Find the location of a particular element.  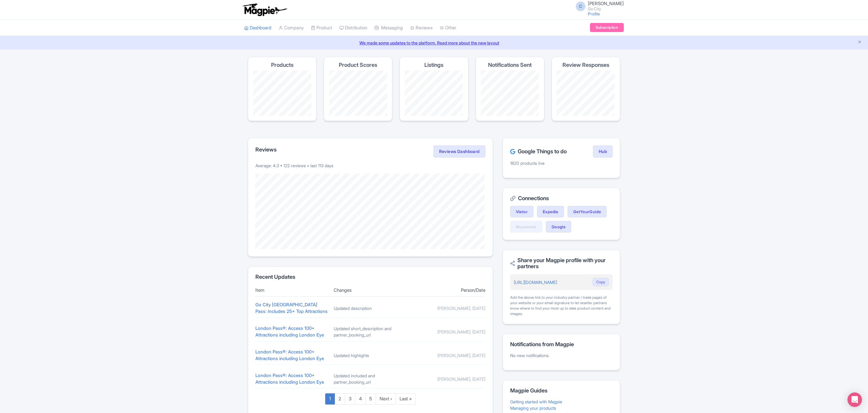

h4: Product Scores is located at coordinates (358, 65).